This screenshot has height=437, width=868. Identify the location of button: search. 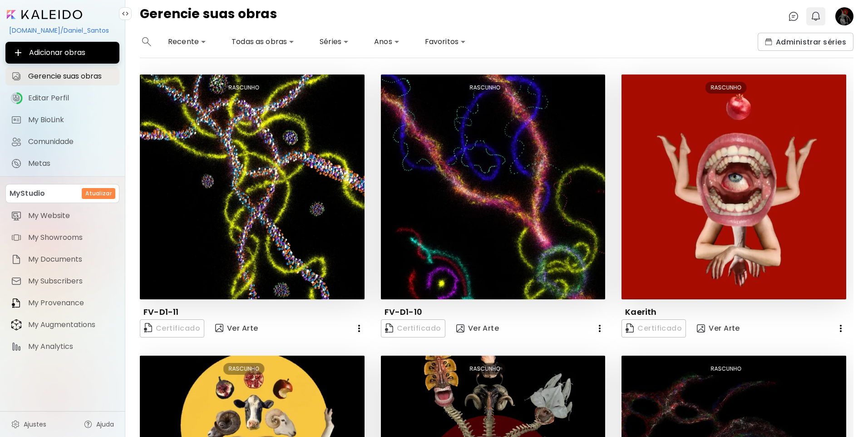
(147, 42).